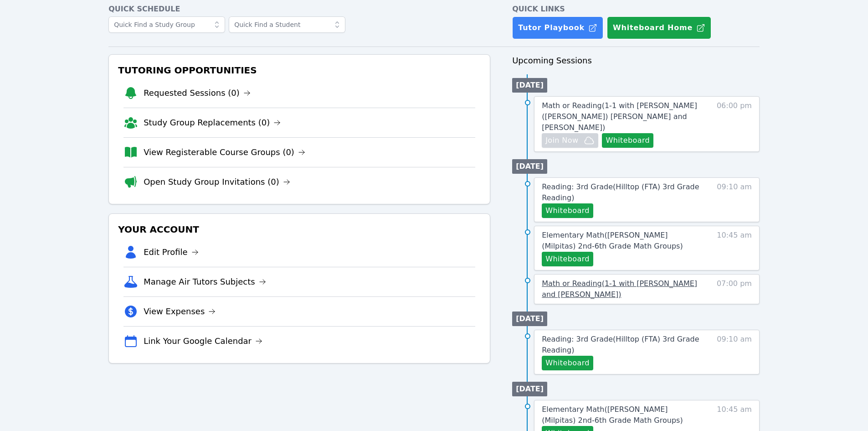  Describe the element at coordinates (734, 248) in the screenshot. I see `span: 10:45 am` at that location.